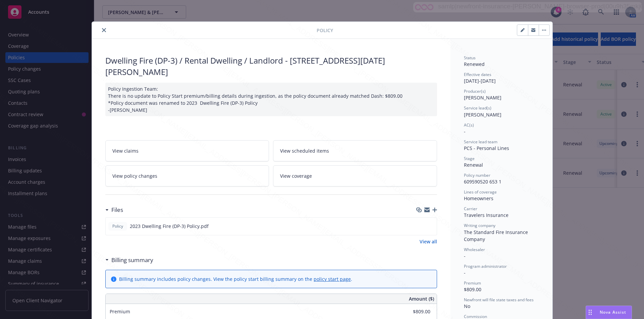 The width and height of the screenshot is (644, 319). I want to click on span: Renewal, so click(473, 165).